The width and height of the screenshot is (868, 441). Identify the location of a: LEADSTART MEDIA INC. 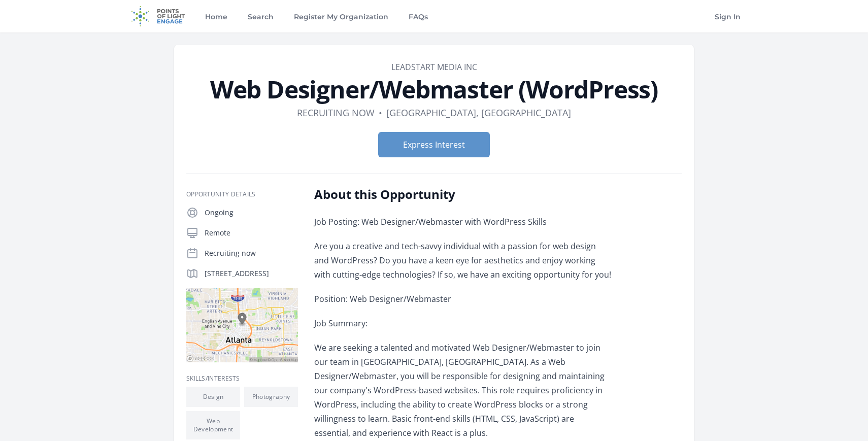
(434, 67).